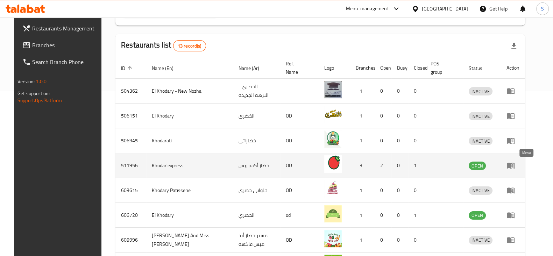 The height and width of the screenshot is (256, 553). What do you see at coordinates (190, 141) in the screenshot?
I see `td: Khodarati` at bounding box center [190, 141].